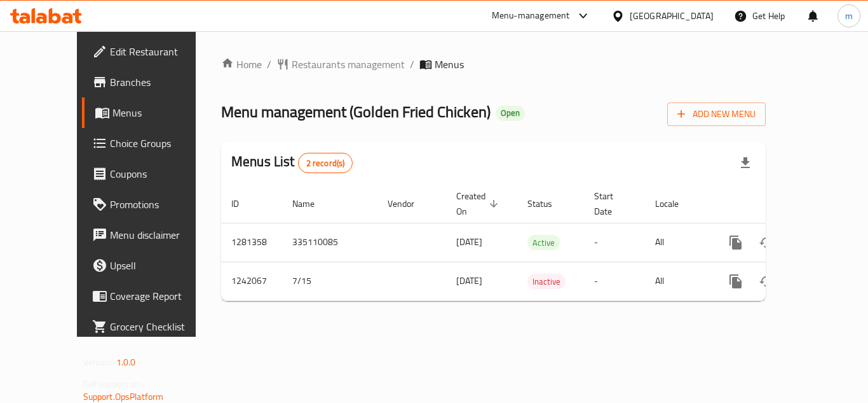  What do you see at coordinates (161, 204) in the screenshot?
I see `span: Promotions` at bounding box center [161, 204].